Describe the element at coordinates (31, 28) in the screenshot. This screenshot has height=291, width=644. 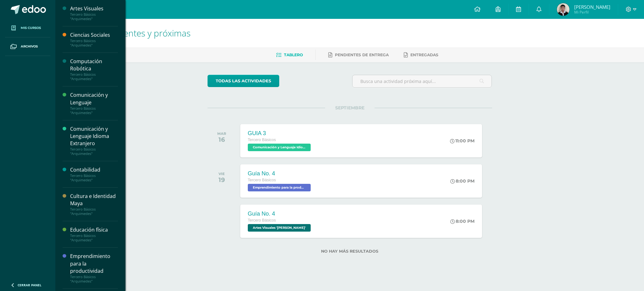
I see `span: Mis cursos` at that location.